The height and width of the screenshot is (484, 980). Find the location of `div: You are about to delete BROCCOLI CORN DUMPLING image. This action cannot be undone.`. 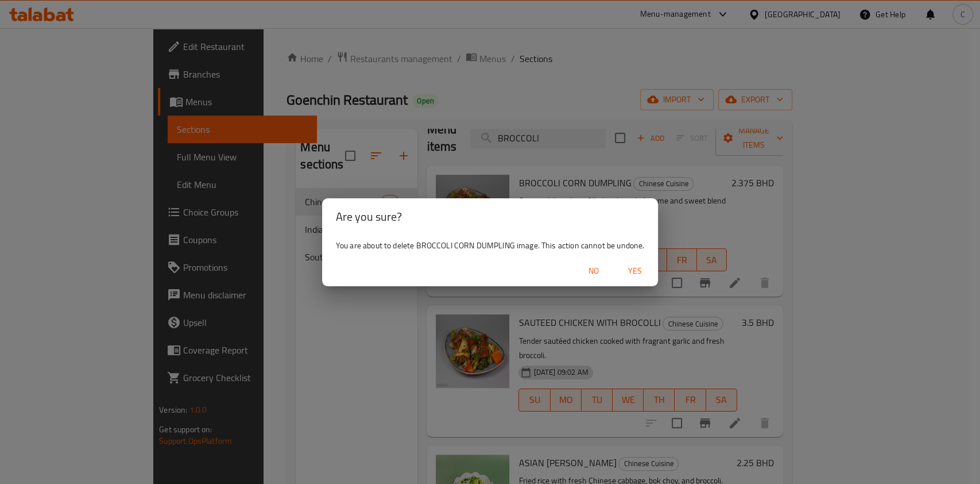

div: You are about to delete BROCCOLI CORN DUMPLING image. This action cannot be undone. is located at coordinates (490, 245).